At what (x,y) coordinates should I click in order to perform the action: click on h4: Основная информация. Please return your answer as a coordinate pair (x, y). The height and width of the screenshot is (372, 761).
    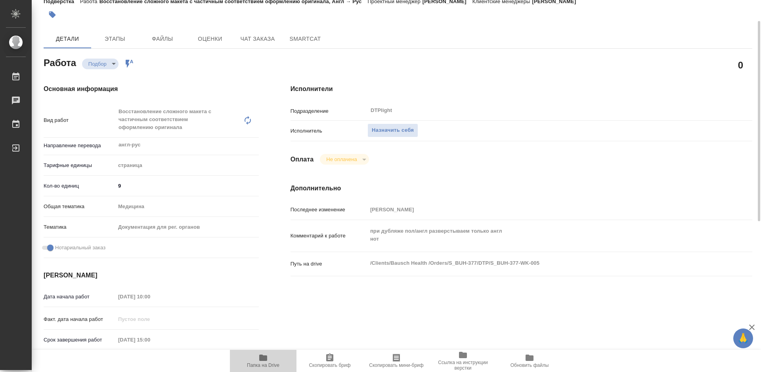
    Looking at the image, I should click on (151, 89).